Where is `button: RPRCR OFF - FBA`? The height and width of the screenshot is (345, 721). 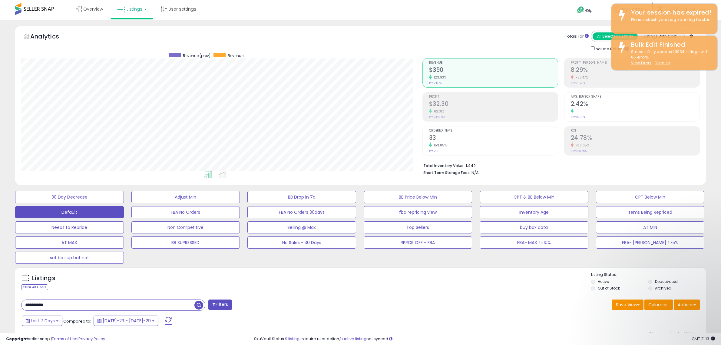 button: RPRCR OFF - FBA is located at coordinates (418, 242).